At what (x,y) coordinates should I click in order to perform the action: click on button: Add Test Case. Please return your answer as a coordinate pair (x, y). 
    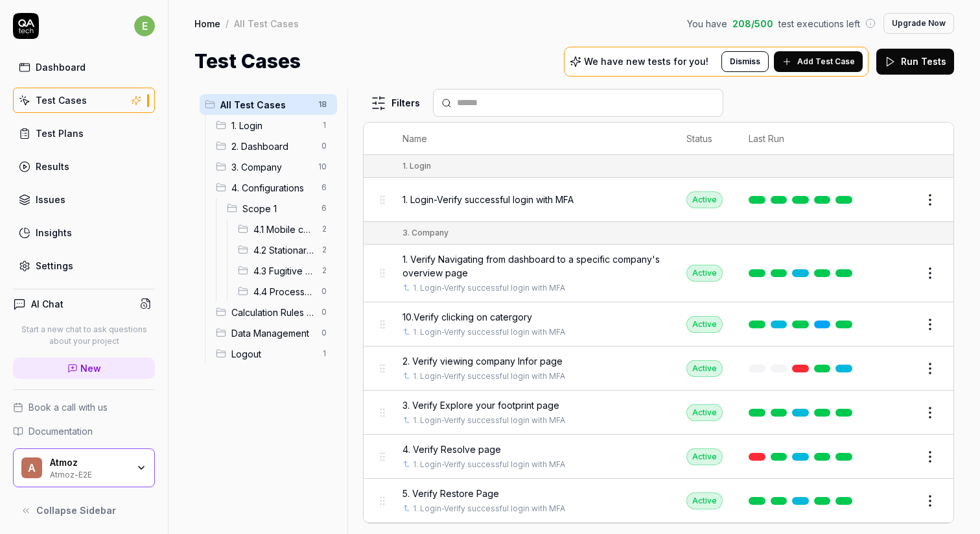
    Looking at the image, I should click on (818, 62).